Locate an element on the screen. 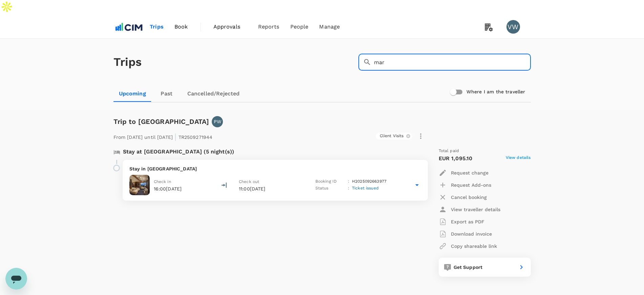 The image size is (644, 295). a: Approvals is located at coordinates (231, 27).